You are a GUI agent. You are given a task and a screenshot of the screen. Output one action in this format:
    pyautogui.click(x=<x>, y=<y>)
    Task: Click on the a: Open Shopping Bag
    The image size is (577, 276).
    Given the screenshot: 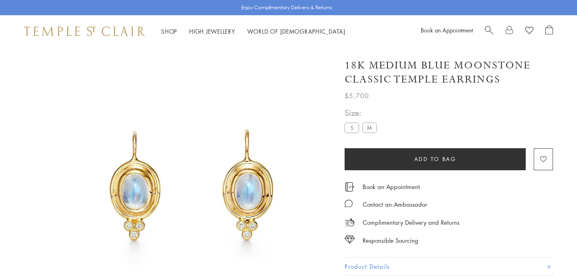 What is the action you would take?
    pyautogui.click(x=549, y=31)
    